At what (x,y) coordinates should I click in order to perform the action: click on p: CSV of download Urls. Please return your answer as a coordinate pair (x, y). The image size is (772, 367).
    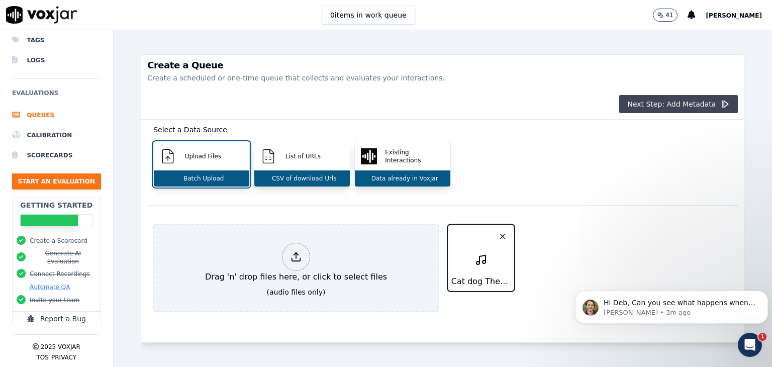
    Looking at the image, I should click on (302, 178).